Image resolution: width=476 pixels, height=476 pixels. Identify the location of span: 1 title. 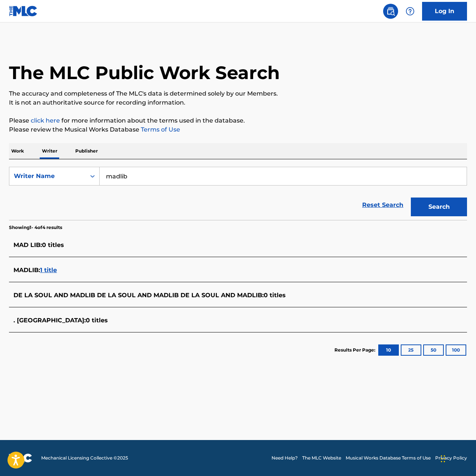
(48, 270).